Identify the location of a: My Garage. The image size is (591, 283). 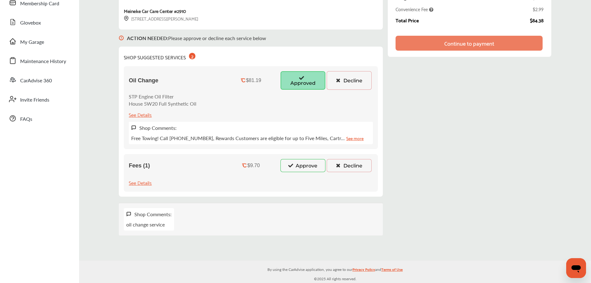
(39, 41).